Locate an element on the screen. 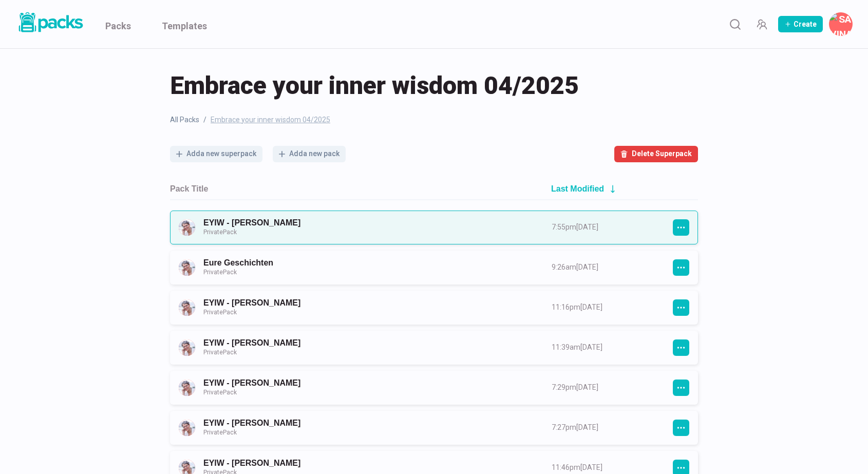 This screenshot has height=474, width=868. button: Create Pack is located at coordinates (800, 24).